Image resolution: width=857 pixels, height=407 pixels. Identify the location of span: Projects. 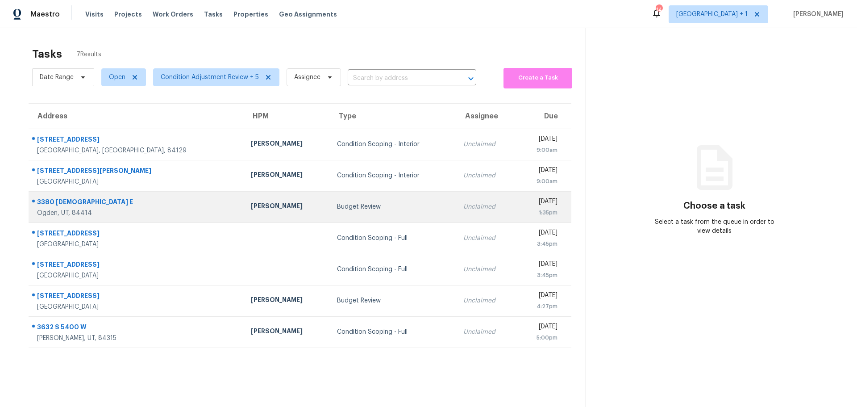
(128, 14).